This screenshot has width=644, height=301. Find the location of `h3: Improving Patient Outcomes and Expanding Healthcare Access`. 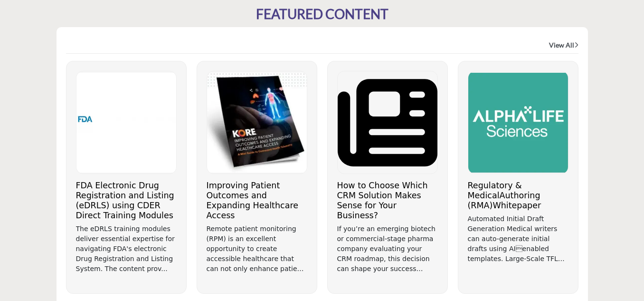

h3: Improving Patient Outcomes and Expanding Healthcare Access is located at coordinates (257, 201).